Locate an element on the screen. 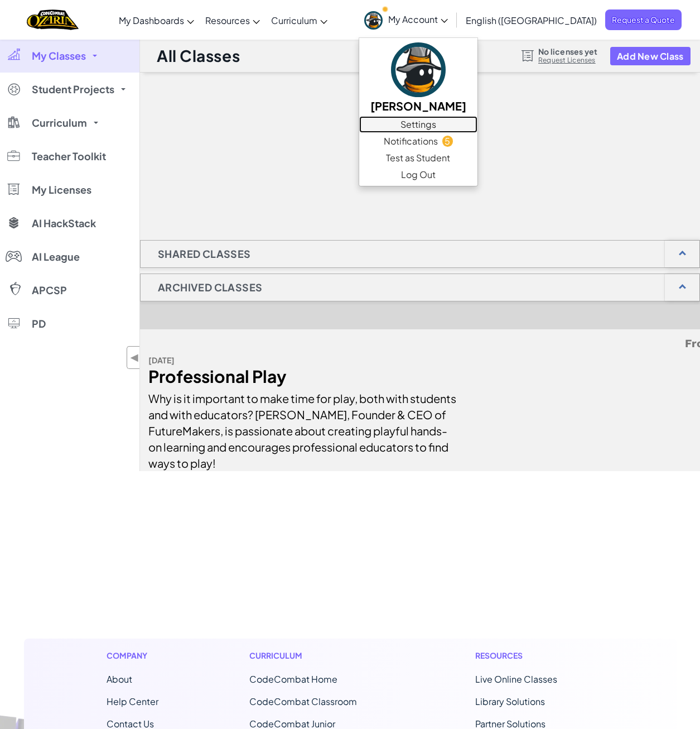  h1: Resources is located at coordinates (534, 655).